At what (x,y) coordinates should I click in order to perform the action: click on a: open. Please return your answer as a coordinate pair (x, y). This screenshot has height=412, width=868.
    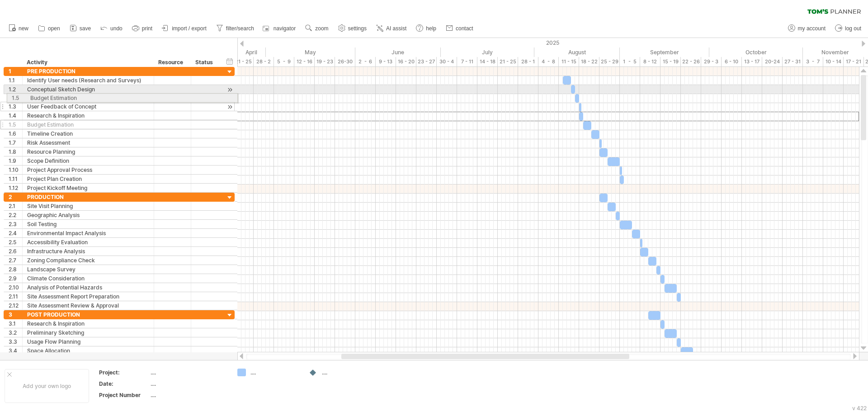
    Looking at the image, I should click on (49, 29).